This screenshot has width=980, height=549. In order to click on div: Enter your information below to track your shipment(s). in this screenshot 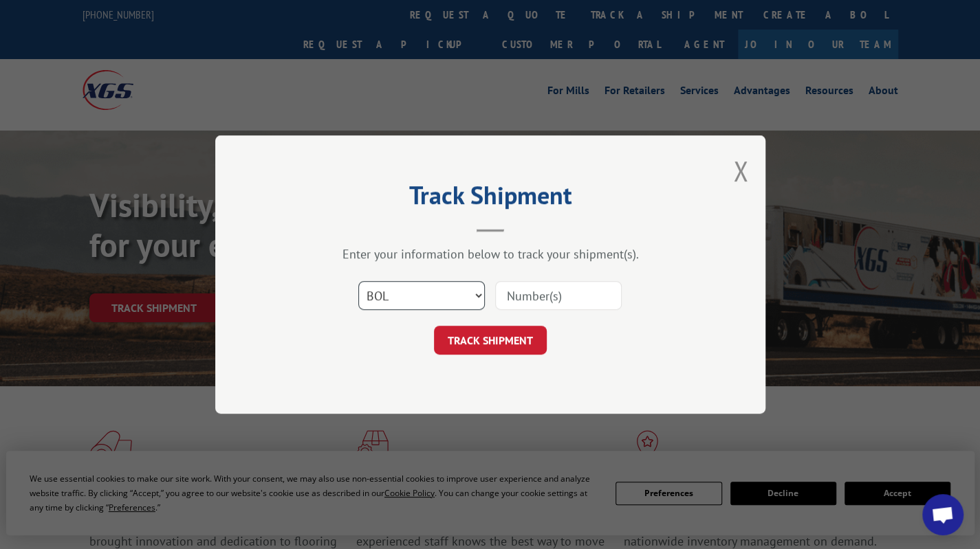, I will do `click(490, 253)`.